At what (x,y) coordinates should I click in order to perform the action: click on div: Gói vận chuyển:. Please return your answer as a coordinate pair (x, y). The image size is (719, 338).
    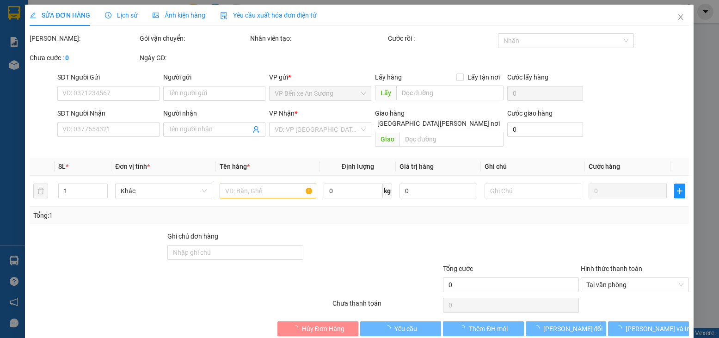
    Looking at the image, I should click on (194, 38).